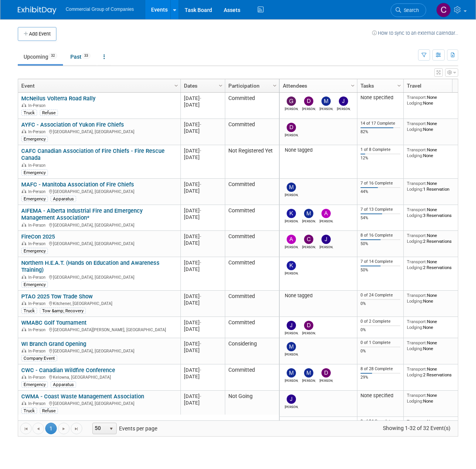  Describe the element at coordinates (380, 158) in the screenshot. I see `div: 12%` at that location.